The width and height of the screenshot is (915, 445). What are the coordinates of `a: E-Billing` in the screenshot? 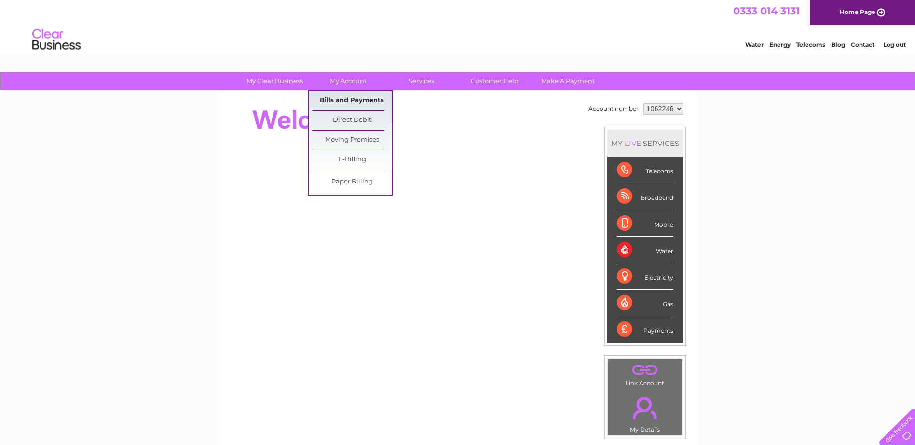 It's located at (351, 160).